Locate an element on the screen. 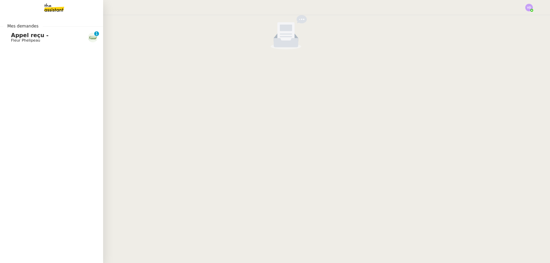  img: svg is located at coordinates (529, 8).